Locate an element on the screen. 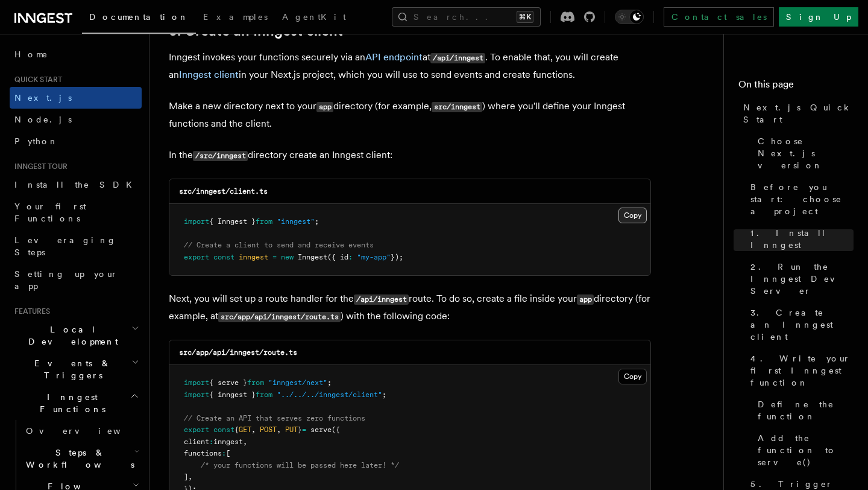 The image size is (868, 490). code: /src/inngest is located at coordinates (220, 156).